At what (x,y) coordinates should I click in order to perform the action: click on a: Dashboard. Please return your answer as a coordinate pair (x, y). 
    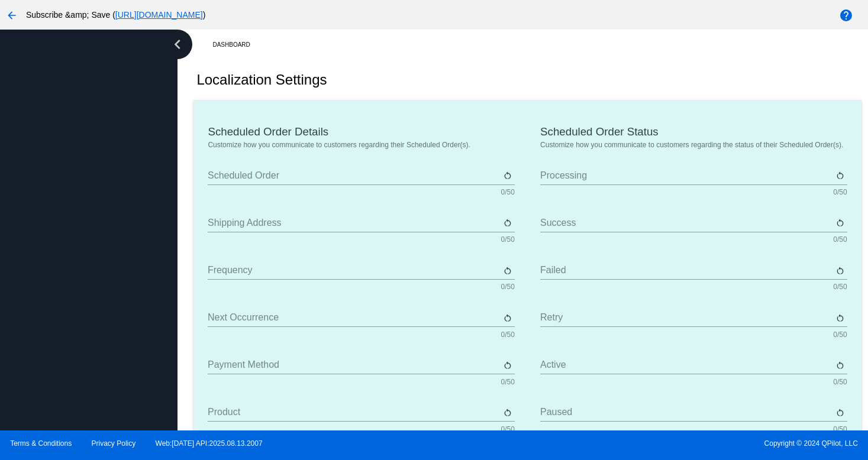
    Looking at the image, I should click on (236, 44).